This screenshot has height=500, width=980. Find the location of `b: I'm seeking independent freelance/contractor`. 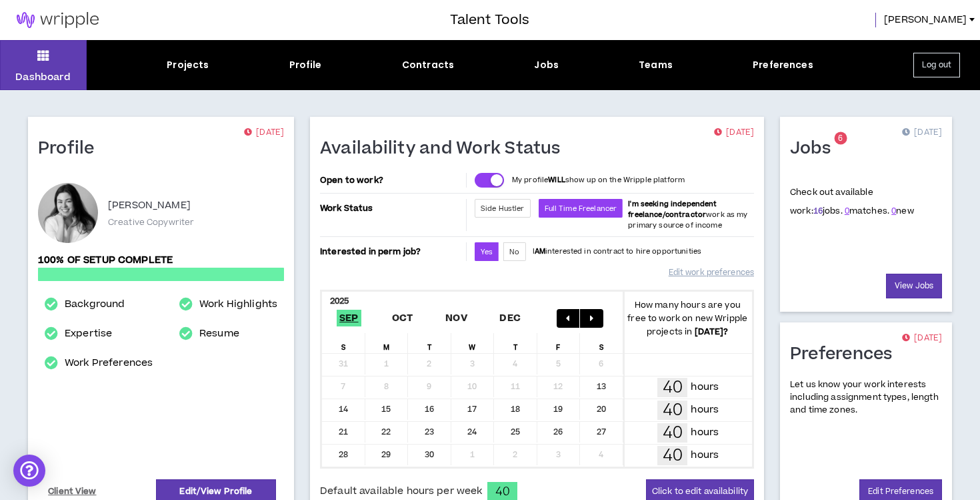

b: I'm seeking independent freelance/contractor is located at coordinates (672, 209).